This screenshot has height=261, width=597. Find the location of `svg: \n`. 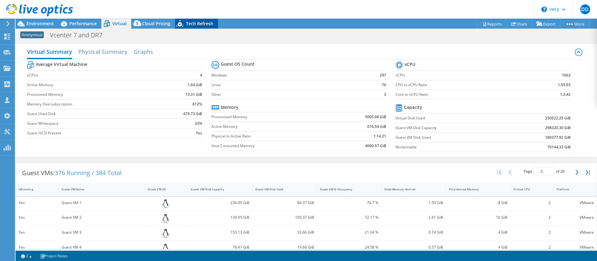

svg: \n is located at coordinates (544, 9).